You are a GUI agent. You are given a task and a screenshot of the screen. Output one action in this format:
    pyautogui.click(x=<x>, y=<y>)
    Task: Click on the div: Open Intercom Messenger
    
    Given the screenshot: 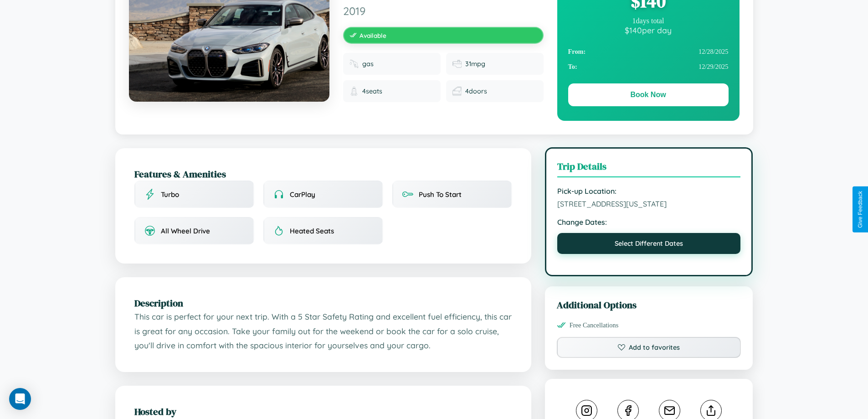 What is the action you would take?
    pyautogui.click(x=20, y=399)
    